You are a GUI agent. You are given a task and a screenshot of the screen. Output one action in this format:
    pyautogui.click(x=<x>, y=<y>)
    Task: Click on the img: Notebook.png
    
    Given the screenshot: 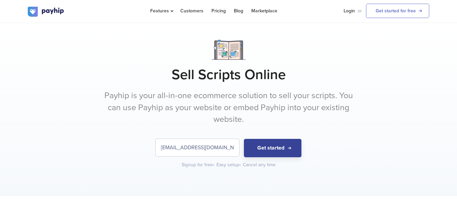 What is the action you would take?
    pyautogui.click(x=228, y=50)
    